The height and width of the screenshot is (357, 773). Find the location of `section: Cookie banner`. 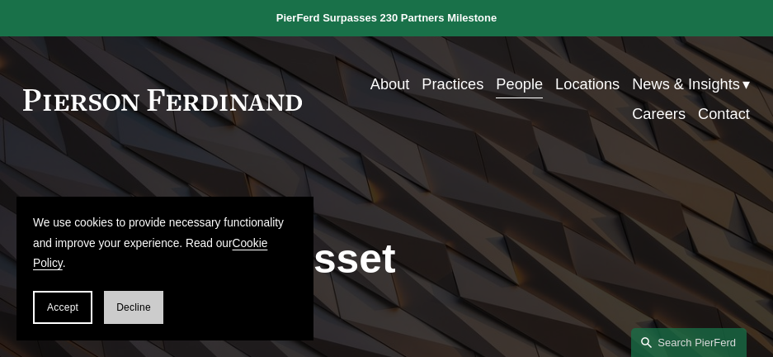

section: Cookie banner is located at coordinates (165, 268).